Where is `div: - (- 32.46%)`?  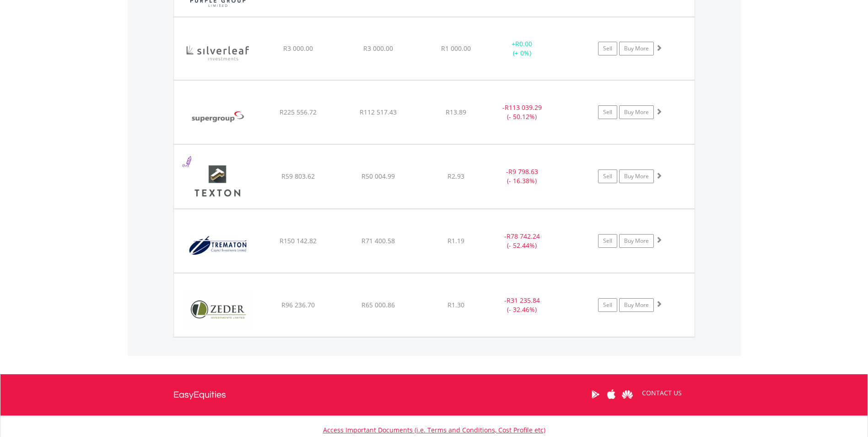 div: - (- 32.46%) is located at coordinates (522, 305).